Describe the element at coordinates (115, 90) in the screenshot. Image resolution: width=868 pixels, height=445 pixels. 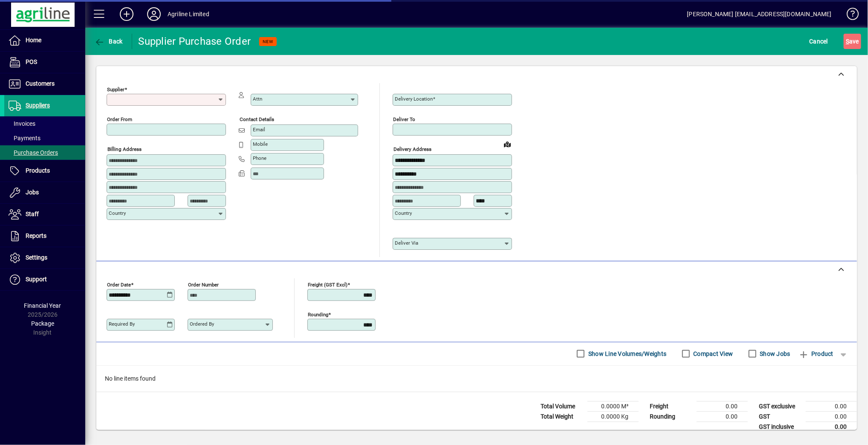
I see `mat-label: Supplier` at that location.